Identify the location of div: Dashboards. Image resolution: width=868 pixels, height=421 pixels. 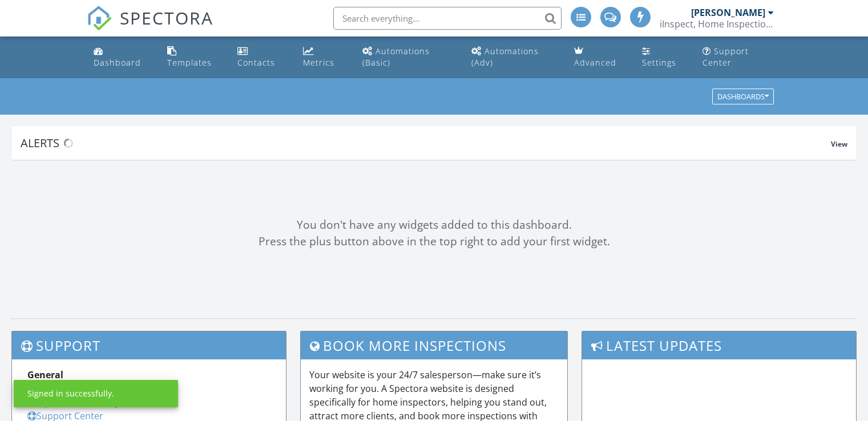
(743, 97).